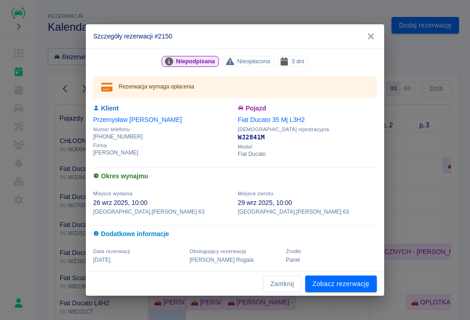 The width and height of the screenshot is (470, 320). I want to click on p: Panel, so click(331, 260).